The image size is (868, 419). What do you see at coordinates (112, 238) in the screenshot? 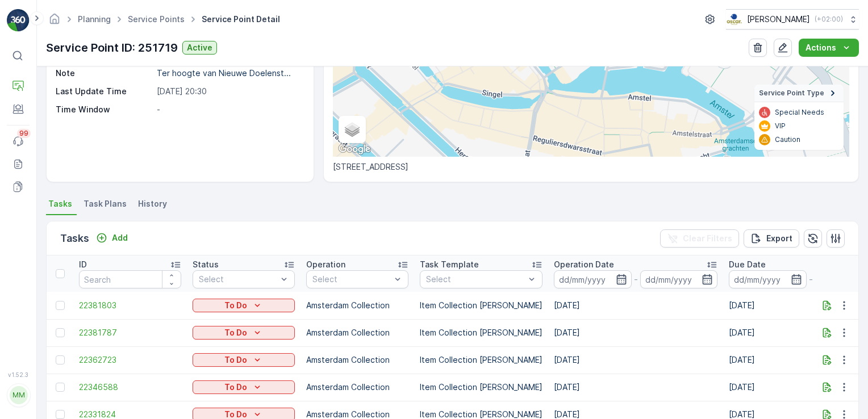
I see `button: Add` at bounding box center [112, 238].